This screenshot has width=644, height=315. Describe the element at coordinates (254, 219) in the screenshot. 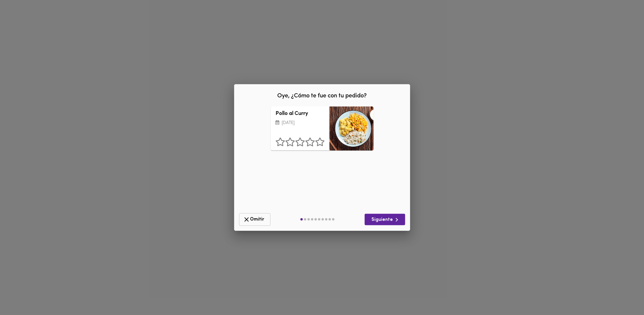

I see `span: Omitir` at that location.